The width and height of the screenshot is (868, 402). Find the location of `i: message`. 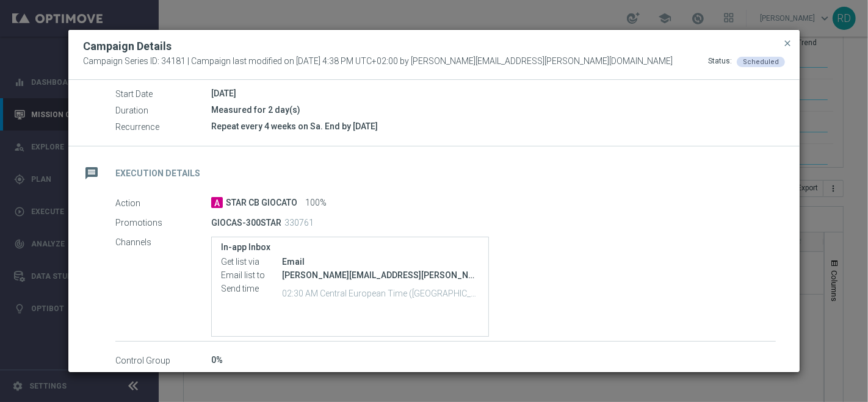

i: message is located at coordinates (91, 173).